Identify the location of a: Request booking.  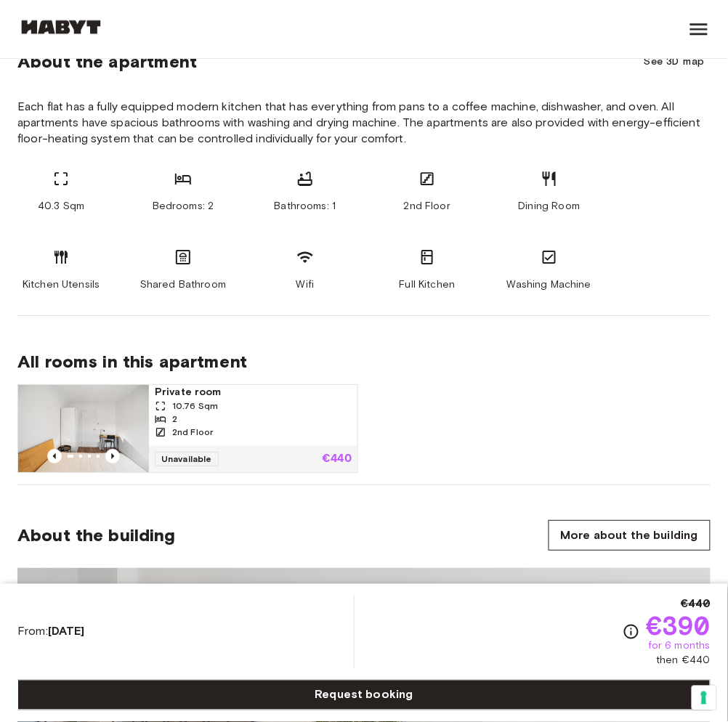
(364, 695).